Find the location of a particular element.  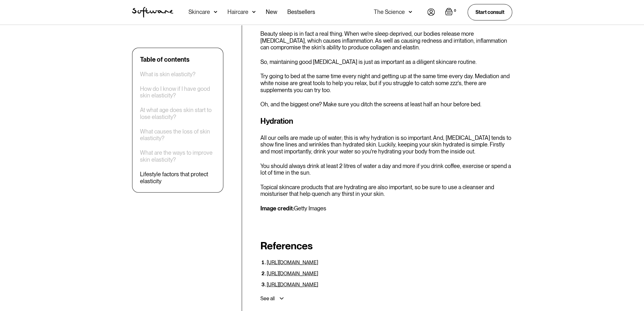

a: How do I know if I have good skin elasticity? is located at coordinates (178, 92).